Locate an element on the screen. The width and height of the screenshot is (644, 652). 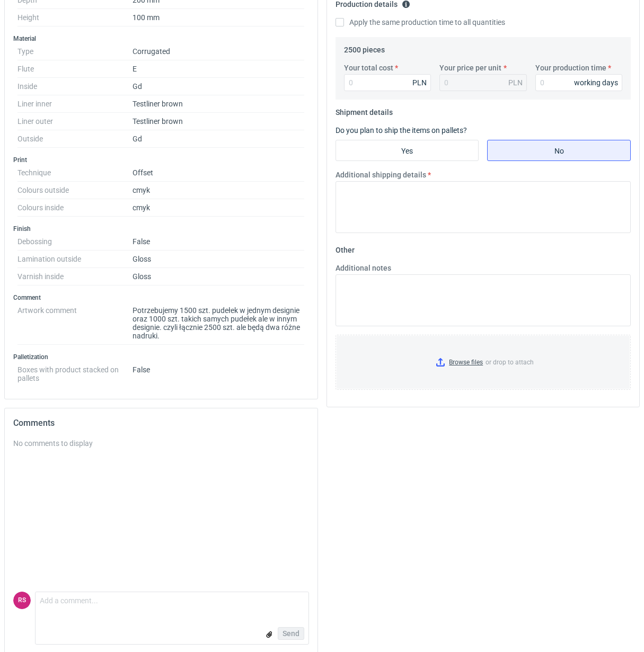
dd: Potrzebujemy 1500 szt. pudełek w jednym designie oraz 1000 szt. takich samych pudełek ale w innym... is located at coordinates (219, 323).